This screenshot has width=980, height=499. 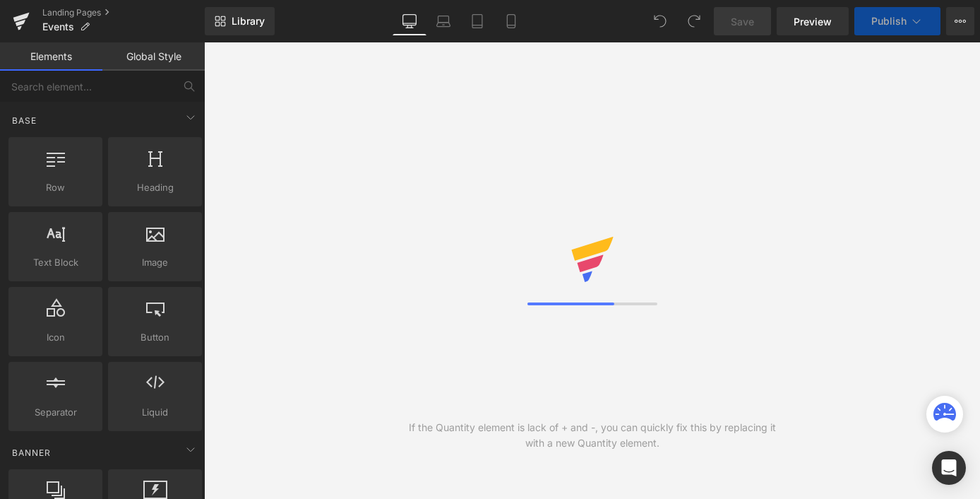 What do you see at coordinates (240, 21) in the screenshot?
I see `a: New Library` at bounding box center [240, 21].